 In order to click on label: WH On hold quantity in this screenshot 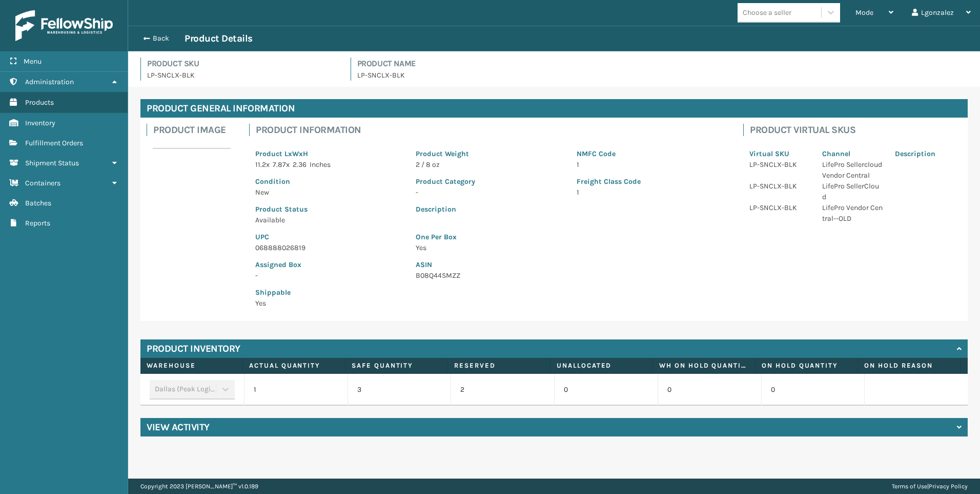, I will do `click(704, 366)`.